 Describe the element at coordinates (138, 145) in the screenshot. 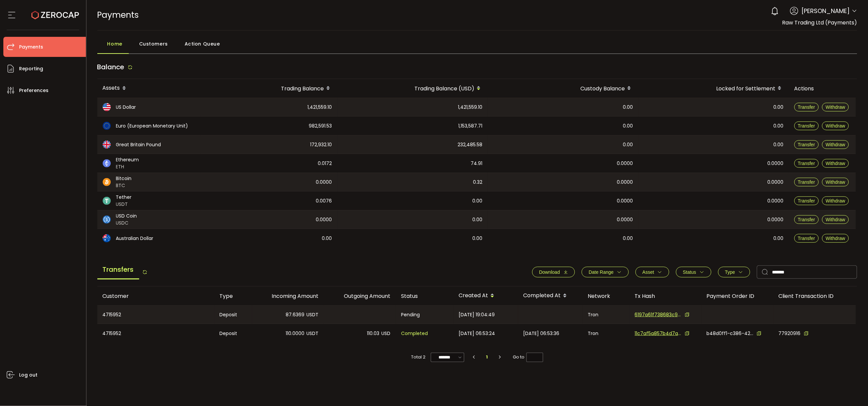

I see `span: Great Britain Pound` at that location.